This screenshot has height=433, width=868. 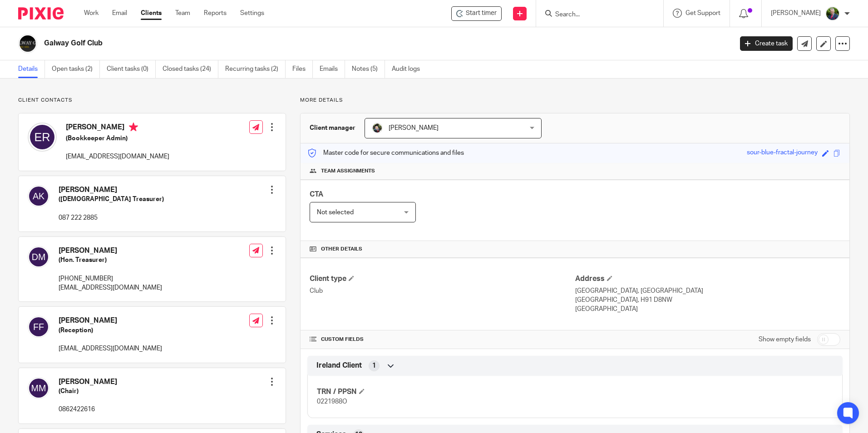 What do you see at coordinates (317, 43) in the screenshot?
I see `h2: Galway Golf Club` at bounding box center [317, 43].